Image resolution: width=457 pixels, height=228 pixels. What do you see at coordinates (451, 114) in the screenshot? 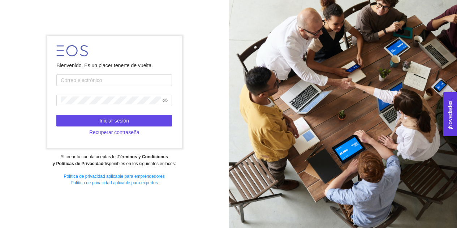
I see `button: Open Feedback Widget` at bounding box center [451, 114].